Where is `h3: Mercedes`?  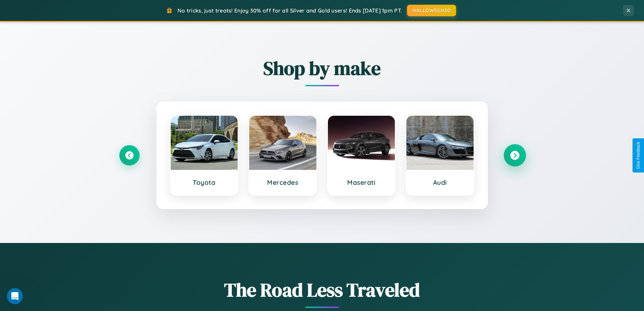
h3: Mercedes is located at coordinates (283, 182).